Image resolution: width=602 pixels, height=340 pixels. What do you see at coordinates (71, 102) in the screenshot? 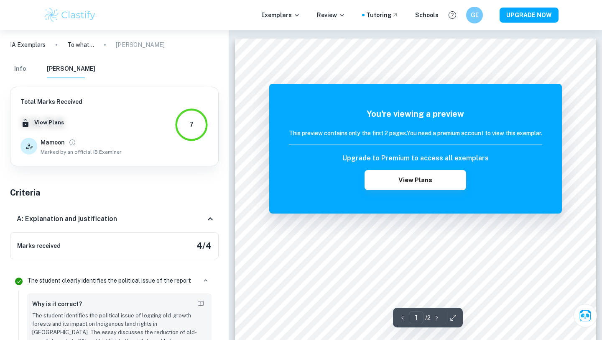
I see `h6: Total Marks Received` at bounding box center [71, 102].